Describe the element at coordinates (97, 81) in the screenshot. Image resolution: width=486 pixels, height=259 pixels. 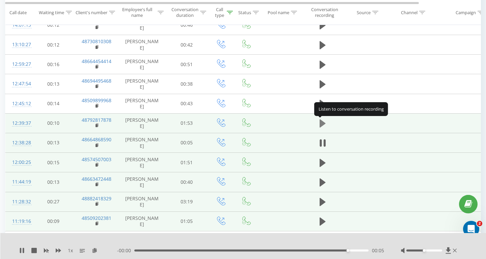
I see `a: 48694495468` at that location.